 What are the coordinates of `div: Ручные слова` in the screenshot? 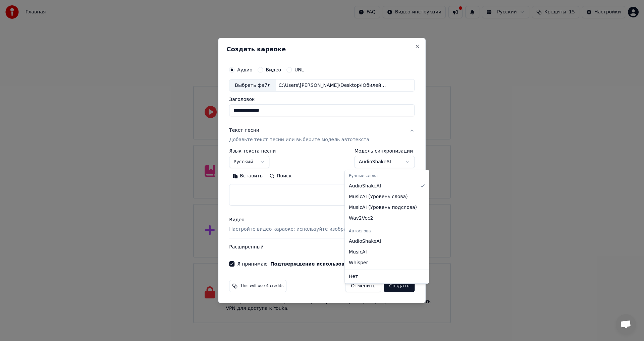 It's located at (387, 176).